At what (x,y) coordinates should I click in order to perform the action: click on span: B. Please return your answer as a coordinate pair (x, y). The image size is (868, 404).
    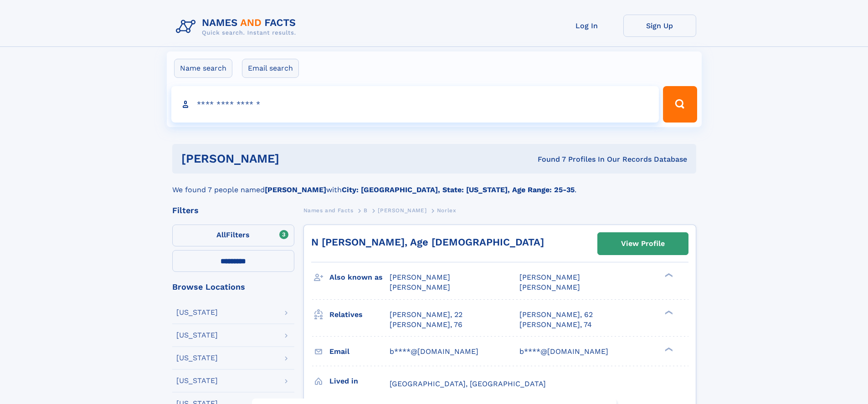
    Looking at the image, I should click on (366, 211).